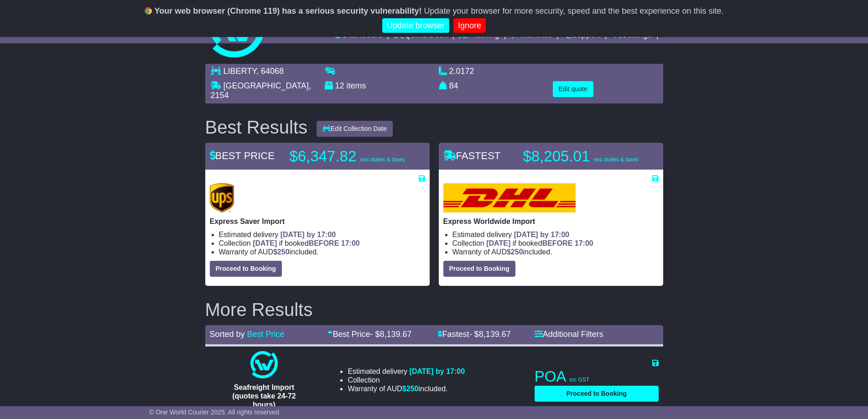 The height and width of the screenshot is (419, 868). What do you see at coordinates (573, 89) in the screenshot?
I see `button: Edit quote` at bounding box center [573, 89].